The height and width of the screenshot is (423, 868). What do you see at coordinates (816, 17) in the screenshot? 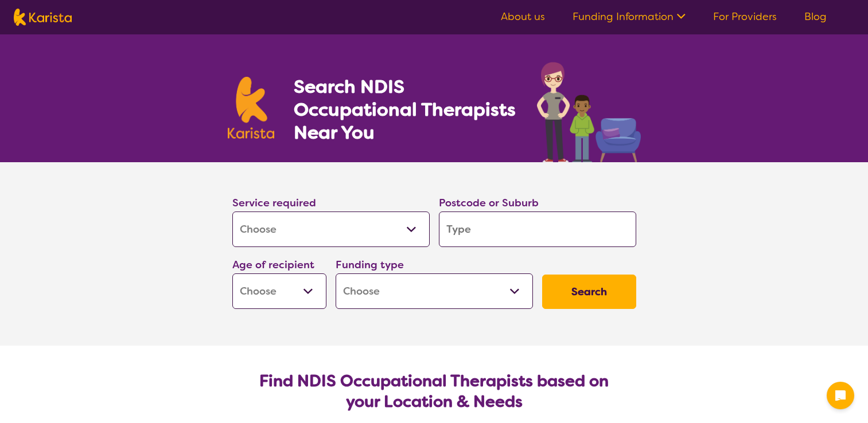
I see `a: Blog` at bounding box center [816, 17].